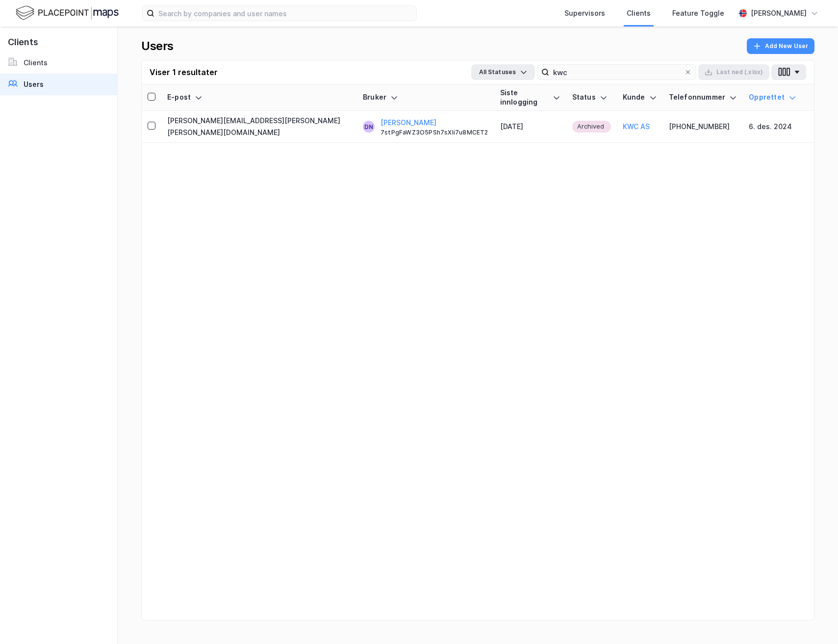 Image resolution: width=838 pixels, height=644 pixels. What do you see at coordinates (67, 13) in the screenshot?
I see `img: logo.f888ab2527a4732fd821a326f86c7f29.svg` at bounding box center [67, 13].